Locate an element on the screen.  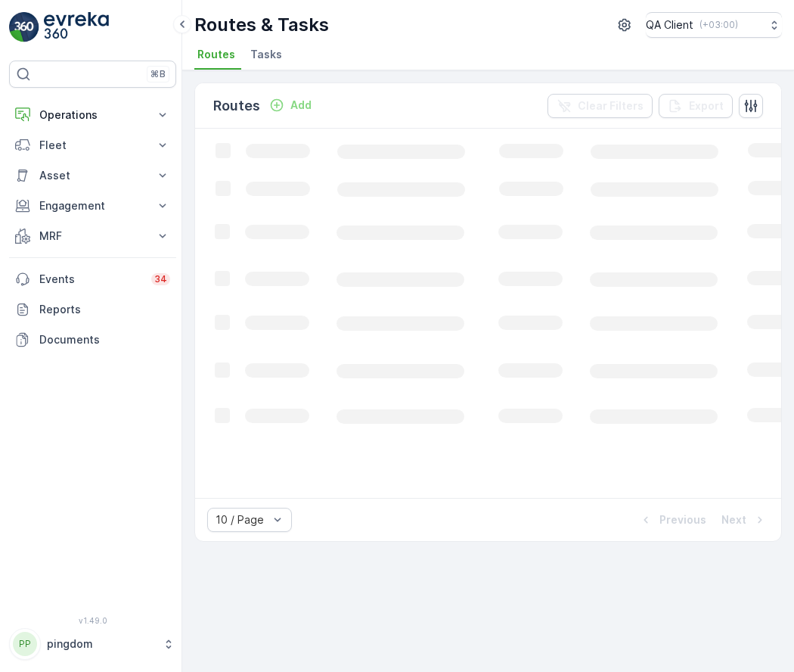
button: Next is located at coordinates (744, 520).